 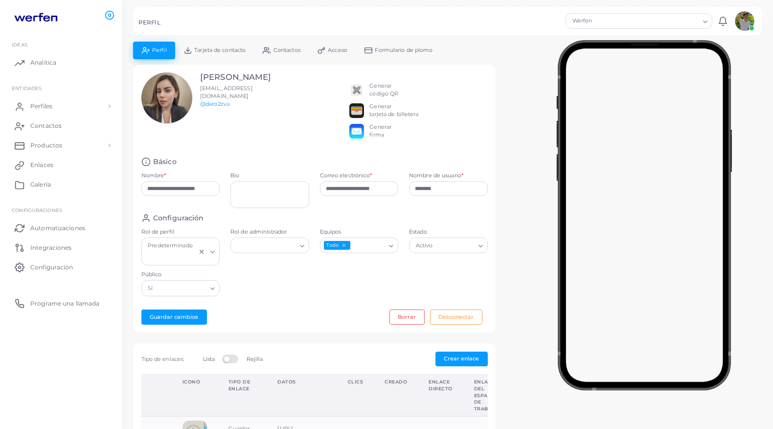 I want to click on div: Clics, so click(x=356, y=382).